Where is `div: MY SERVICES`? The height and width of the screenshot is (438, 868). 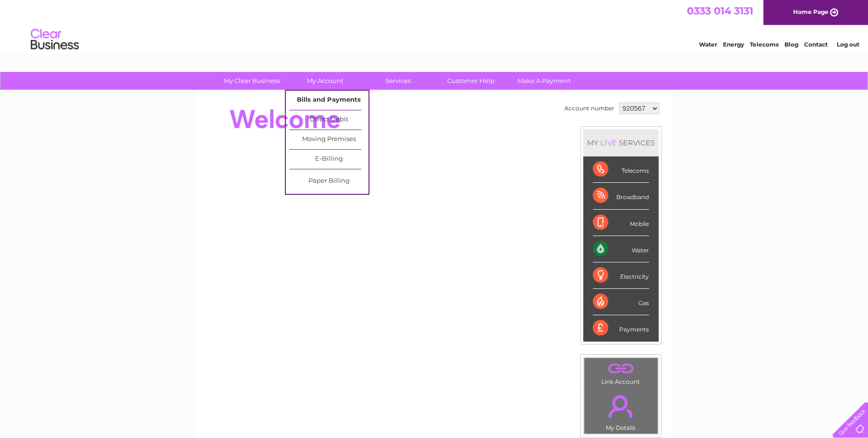
div: MY SERVICES is located at coordinates (621, 143).